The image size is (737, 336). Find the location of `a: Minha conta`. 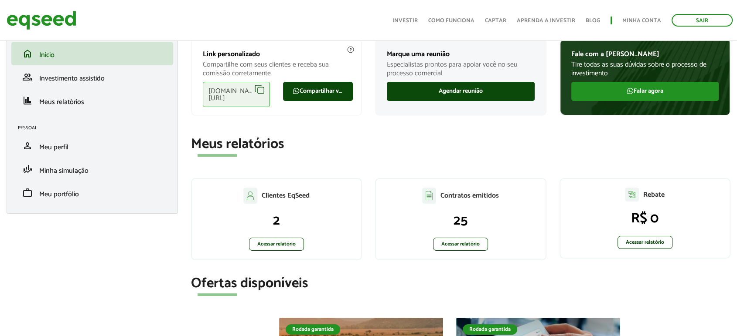

a: Minha conta is located at coordinates (641, 20).